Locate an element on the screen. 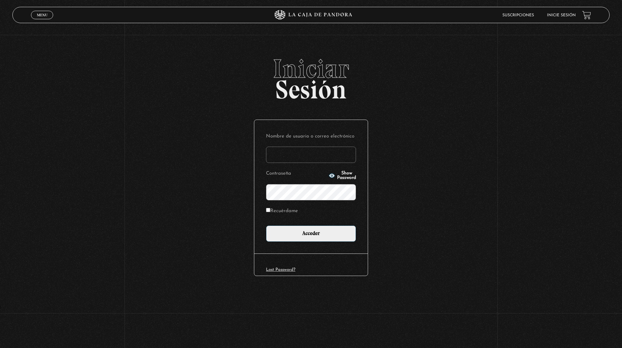 This screenshot has width=622, height=348. span: Cerrar is located at coordinates (42, 21).